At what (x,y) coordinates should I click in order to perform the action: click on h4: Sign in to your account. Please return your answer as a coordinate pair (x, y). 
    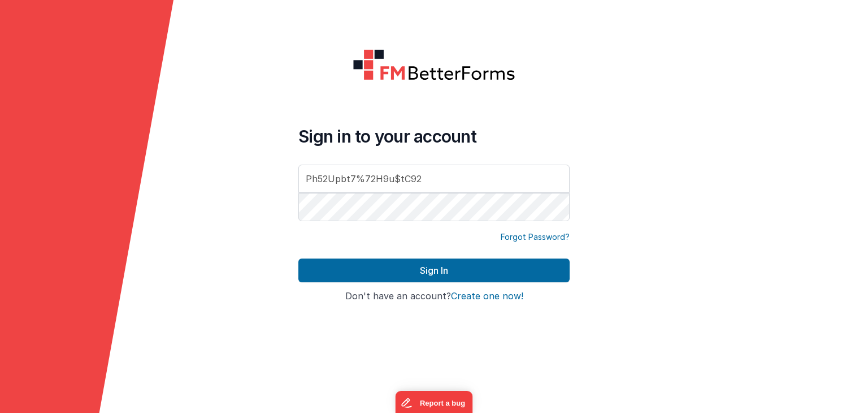
    Looking at the image, I should click on (434, 137).